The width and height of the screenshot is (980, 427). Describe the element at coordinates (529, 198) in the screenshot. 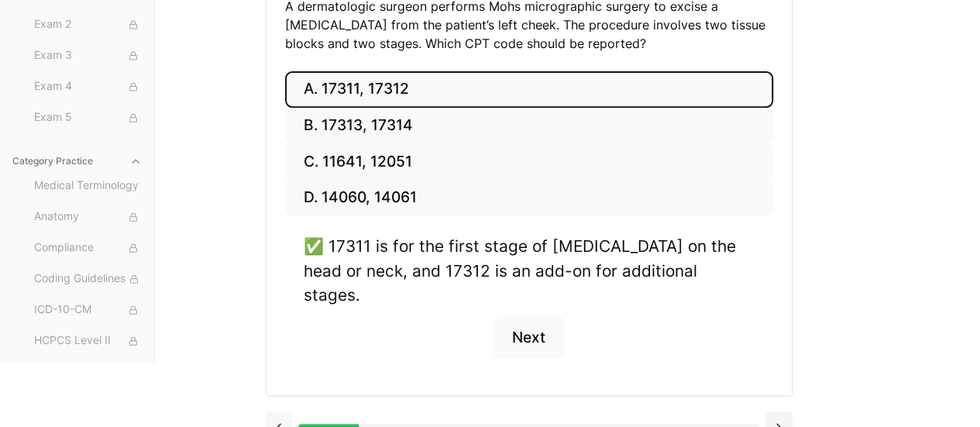

I see `button: D. 14060, 14061` at that location.